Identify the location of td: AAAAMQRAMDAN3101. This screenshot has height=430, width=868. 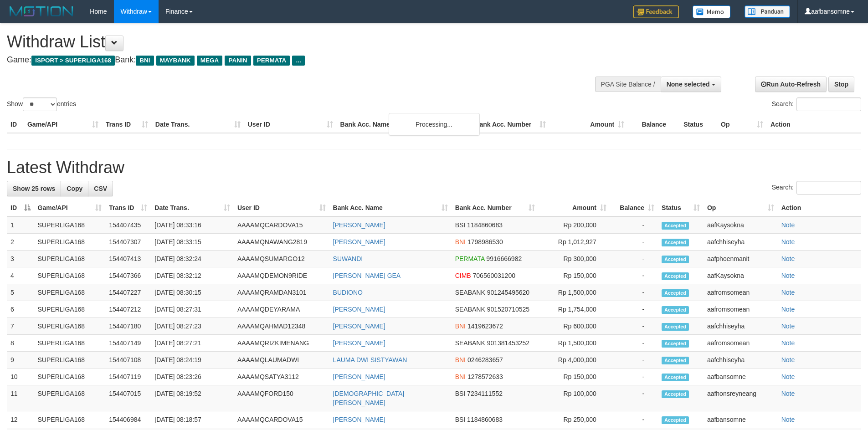
(281, 292).